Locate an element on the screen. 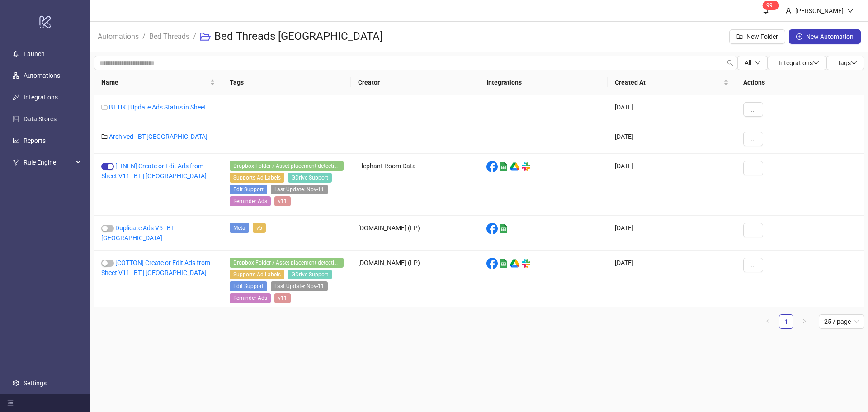 Image resolution: width=868 pixels, height=412 pixels. li: Previous Page is located at coordinates (768, 321).